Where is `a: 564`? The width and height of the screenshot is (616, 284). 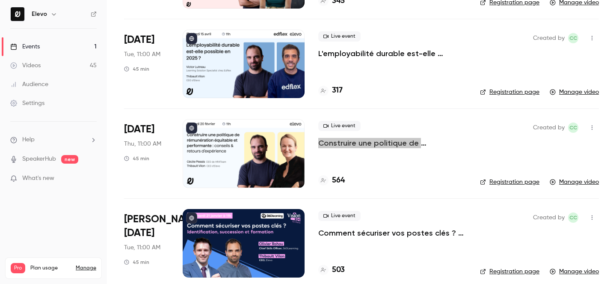
a: 564 is located at coordinates (332, 180).